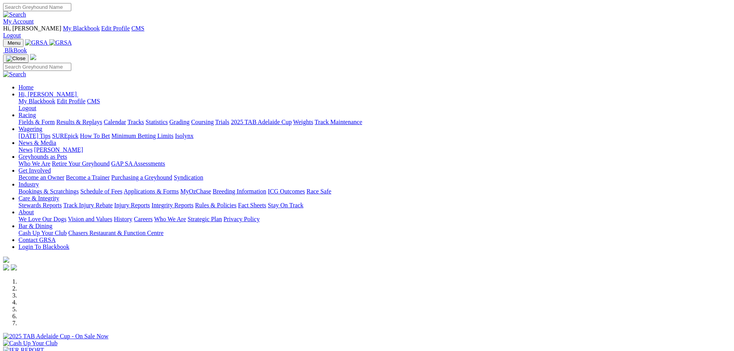 The width and height of the screenshot is (734, 351). Describe the element at coordinates (222, 122) in the screenshot. I see `a: Trials` at that location.